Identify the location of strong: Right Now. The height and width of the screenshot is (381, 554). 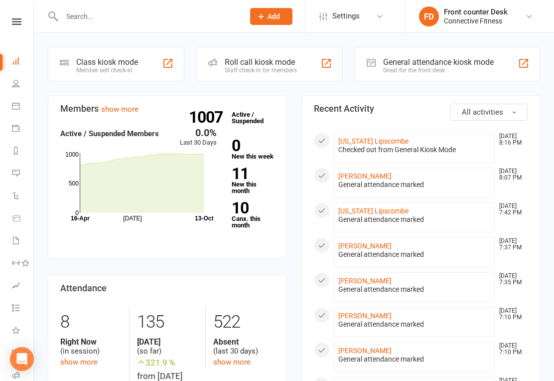
(91, 341).